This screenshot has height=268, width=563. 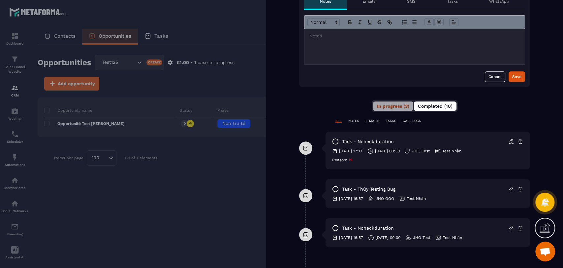 What do you see at coordinates (369, 189) in the screenshot?
I see `p: task - Thùy testing bug` at bounding box center [369, 189].